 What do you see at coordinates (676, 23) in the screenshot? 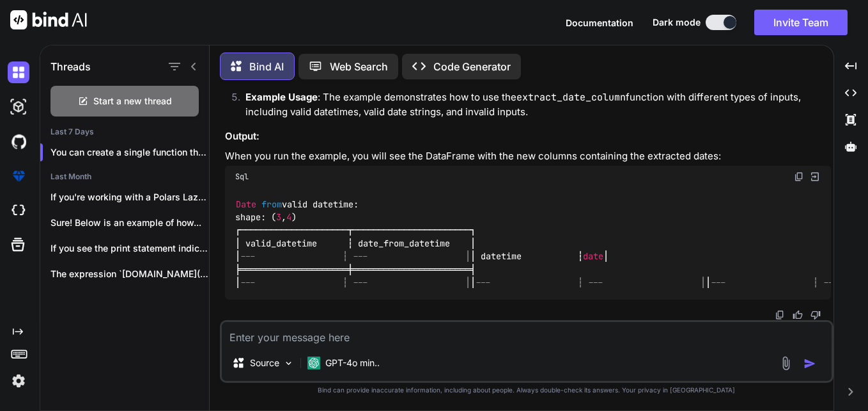
I see `span: Dark mode` at bounding box center [676, 23].